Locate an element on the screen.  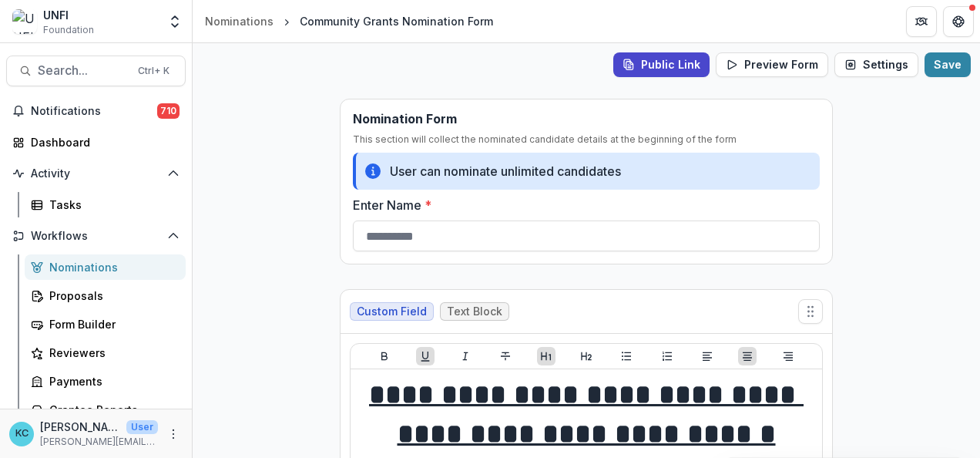
span: Foundation is located at coordinates (69, 30).